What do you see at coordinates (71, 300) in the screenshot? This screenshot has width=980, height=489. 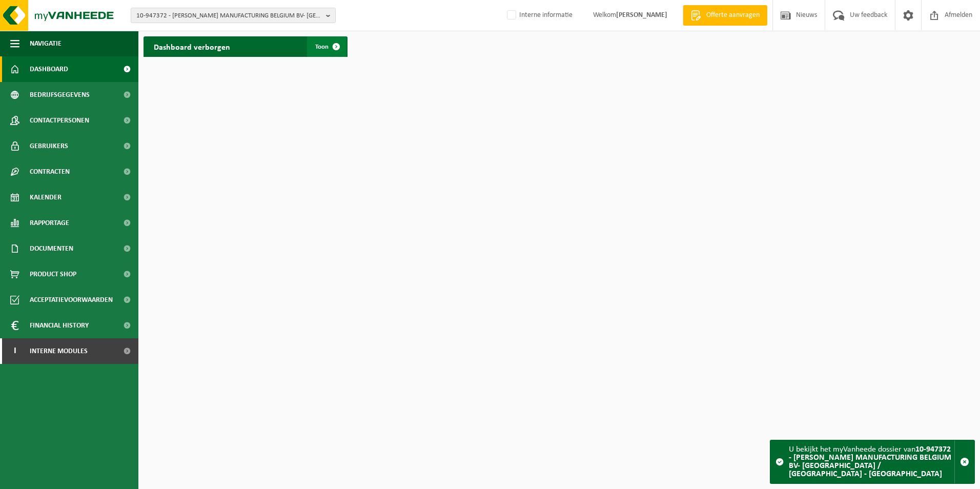 I see `span: Acceptatievoorwaarden` at bounding box center [71, 300].